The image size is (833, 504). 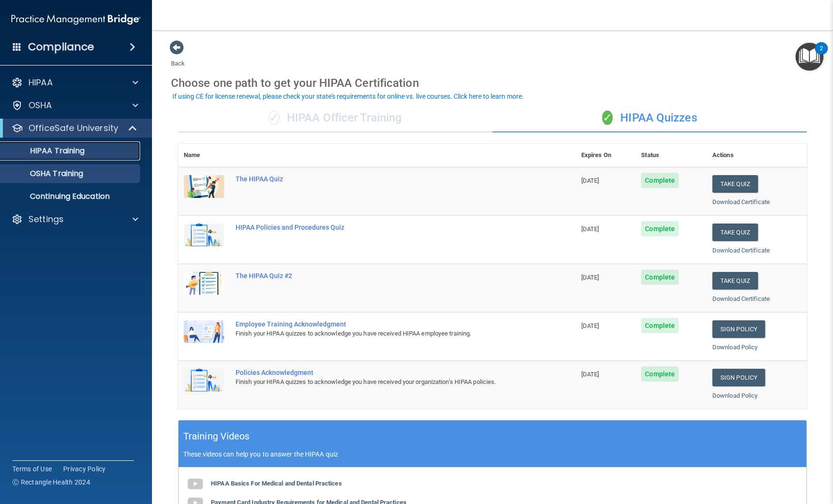 I want to click on button: Open Resource Center, 2 new notifications, so click(x=809, y=57).